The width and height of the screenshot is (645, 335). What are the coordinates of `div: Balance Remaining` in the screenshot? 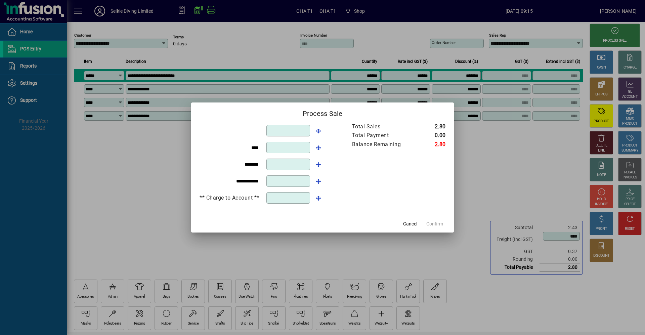 It's located at (380, 144).